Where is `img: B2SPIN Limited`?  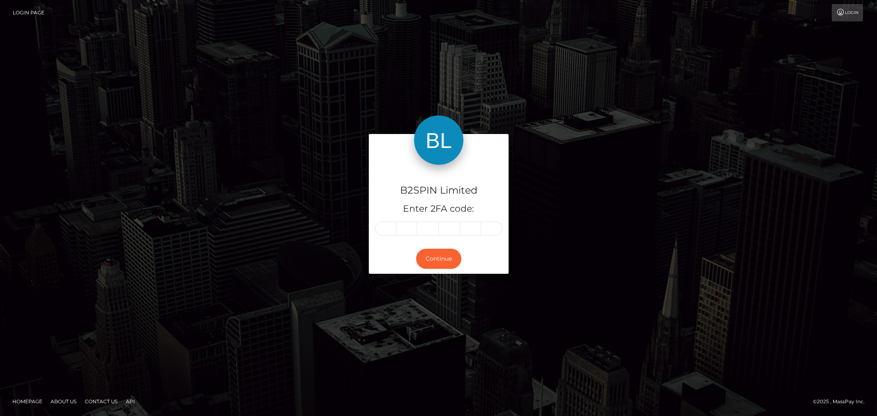
img: B2SPIN Limited is located at coordinates (439, 140).